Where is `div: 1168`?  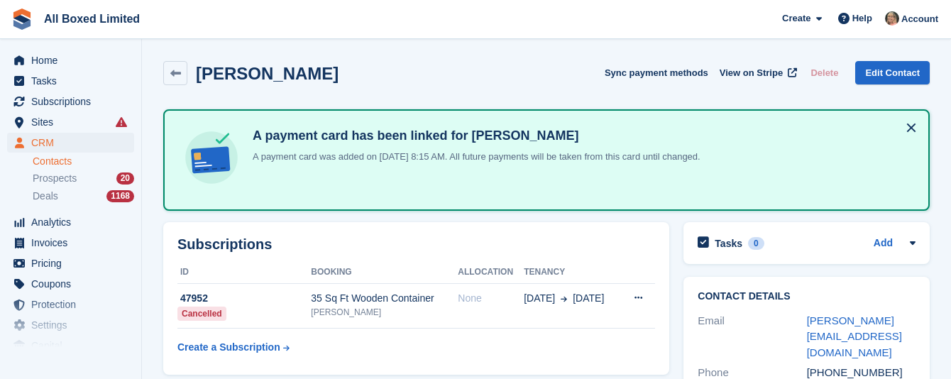 div: 1168 is located at coordinates (120, 196).